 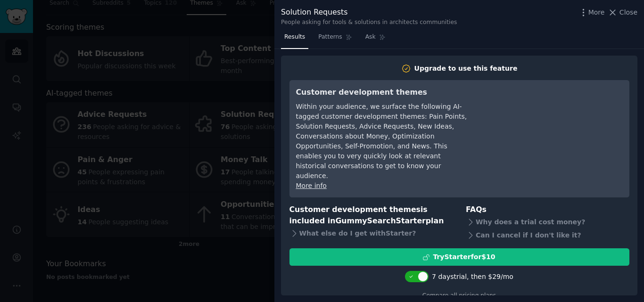 What do you see at coordinates (472, 277) in the screenshot?
I see `div: 7 days trial, then $ 29 /mo` at bounding box center [472, 277].